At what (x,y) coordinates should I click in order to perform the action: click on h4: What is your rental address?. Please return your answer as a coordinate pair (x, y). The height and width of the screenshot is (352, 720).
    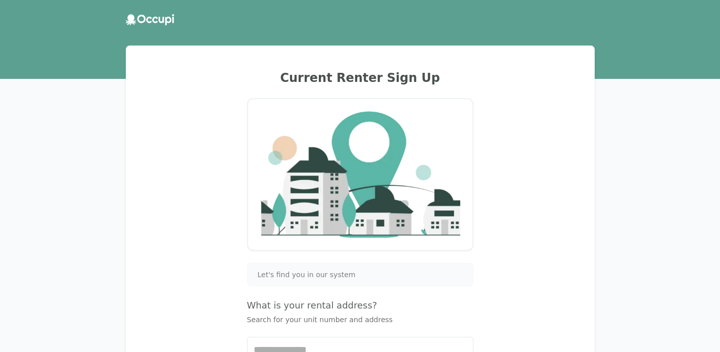
    Looking at the image, I should click on (360, 305).